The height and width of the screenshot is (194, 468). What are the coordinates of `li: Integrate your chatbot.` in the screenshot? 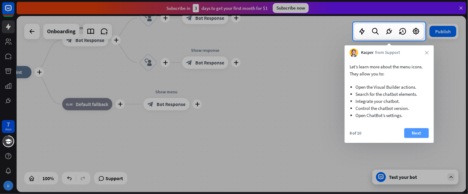 It's located at (389, 101).